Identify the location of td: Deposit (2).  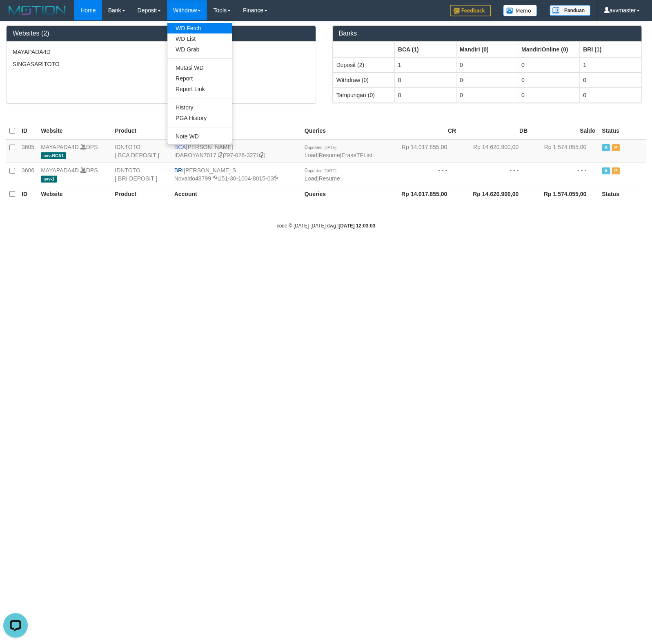
(363, 65).